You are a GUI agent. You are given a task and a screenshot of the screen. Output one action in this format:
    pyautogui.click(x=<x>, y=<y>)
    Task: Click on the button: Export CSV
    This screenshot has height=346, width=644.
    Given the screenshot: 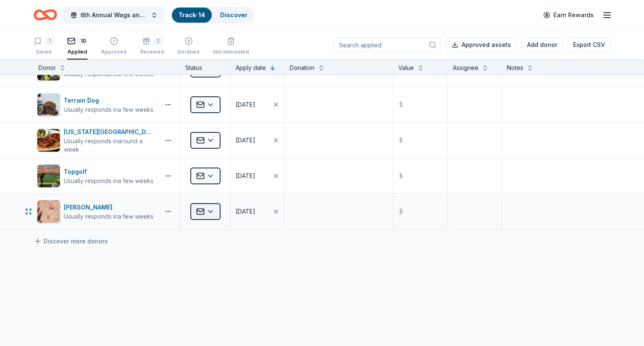 What is the action you would take?
    pyautogui.click(x=589, y=45)
    